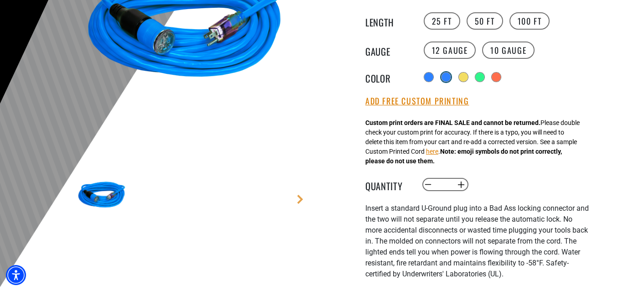 The image size is (644, 291). What do you see at coordinates (473, 142) in the screenshot?
I see `div: Please double check your custom print for accuracy. If there is a typo, you will need to delete t...` at bounding box center [473, 142].